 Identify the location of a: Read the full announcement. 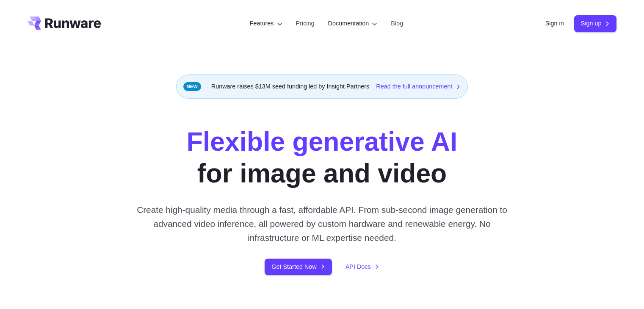
(418, 86).